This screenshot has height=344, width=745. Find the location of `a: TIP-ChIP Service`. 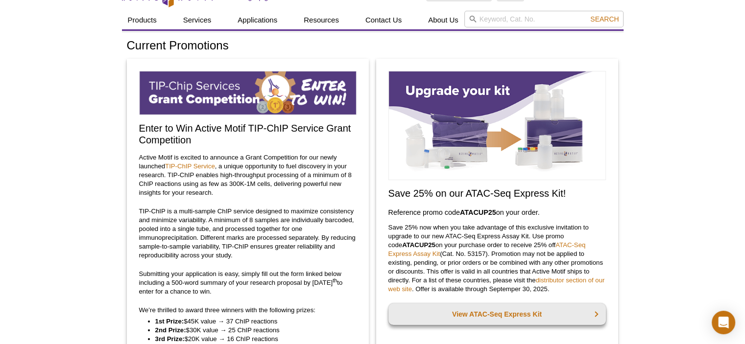

a: TIP-ChIP Service is located at coordinates (190, 166).